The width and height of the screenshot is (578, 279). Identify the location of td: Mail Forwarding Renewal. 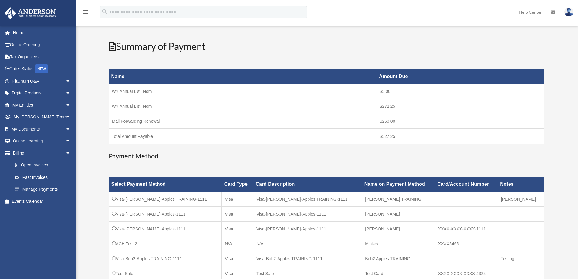
(242, 121).